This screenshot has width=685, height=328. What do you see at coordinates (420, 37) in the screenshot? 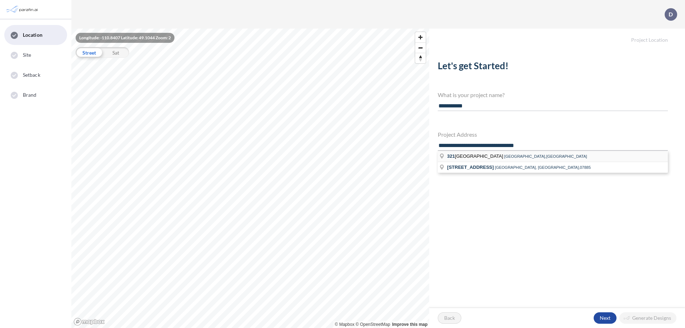
I see `button: Zoom in` at bounding box center [420, 37].